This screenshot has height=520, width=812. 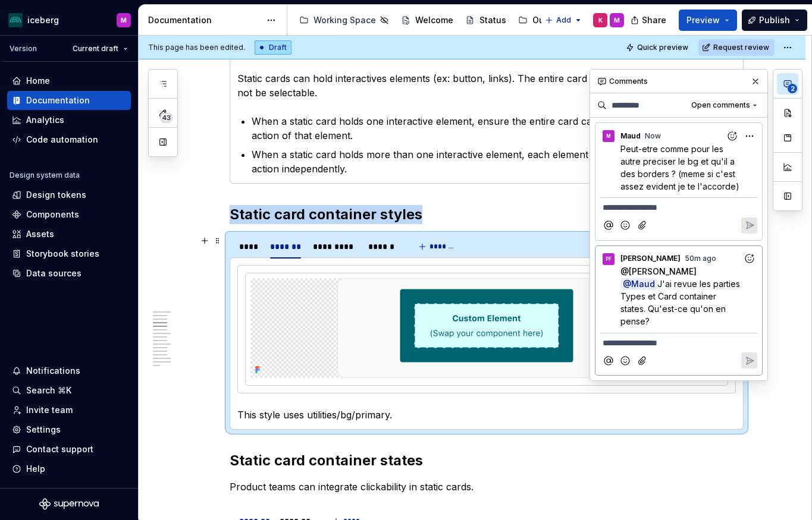 I want to click on a: Home, so click(x=69, y=81).